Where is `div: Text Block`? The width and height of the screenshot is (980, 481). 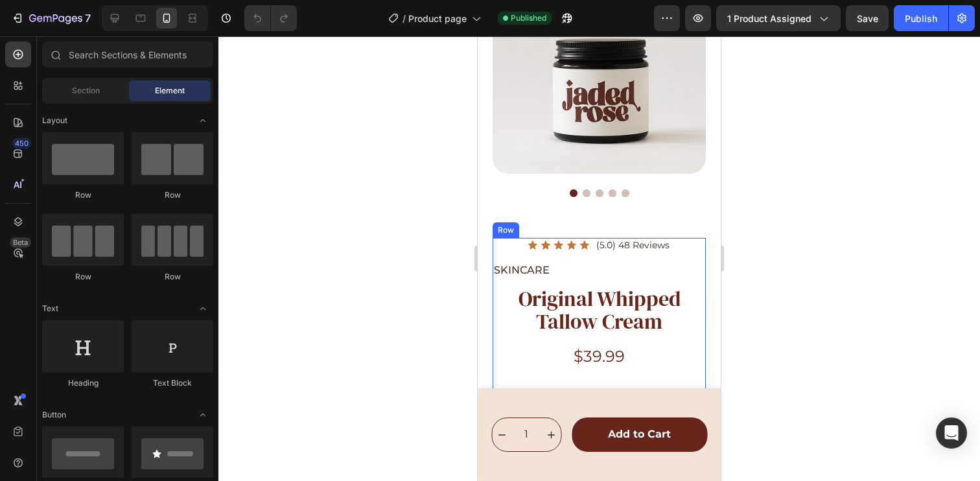
div: Text Block is located at coordinates (173, 383).